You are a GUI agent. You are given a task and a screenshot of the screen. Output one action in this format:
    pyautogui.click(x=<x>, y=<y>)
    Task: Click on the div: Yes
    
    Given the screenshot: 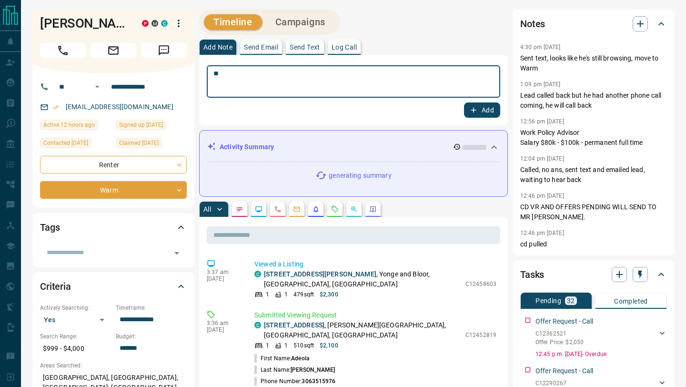 What is the action you would take?
    pyautogui.click(x=75, y=319)
    